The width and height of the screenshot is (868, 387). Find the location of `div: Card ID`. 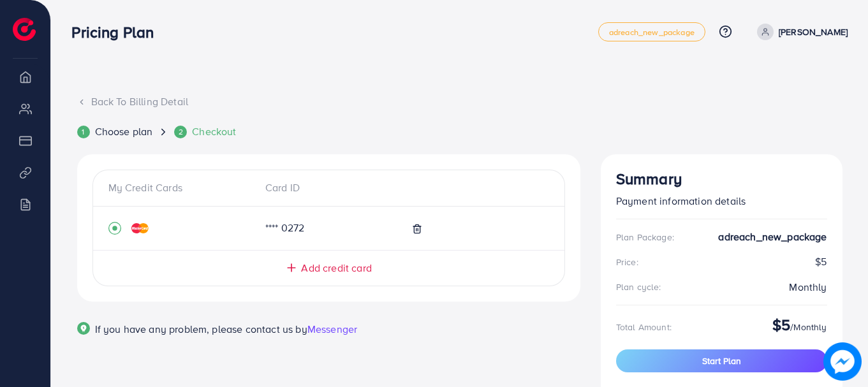

div: Card ID is located at coordinates (328, 187).